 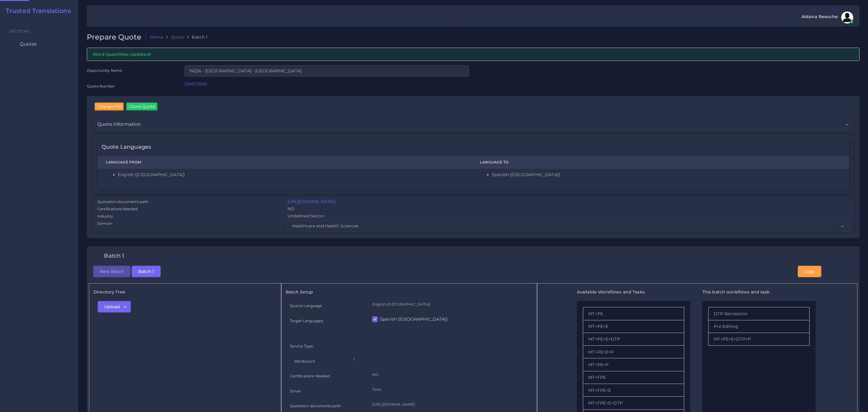 What do you see at coordinates (759, 339) in the screenshot?
I see `li: MT+PE+E+DTP+P` at bounding box center [759, 339].